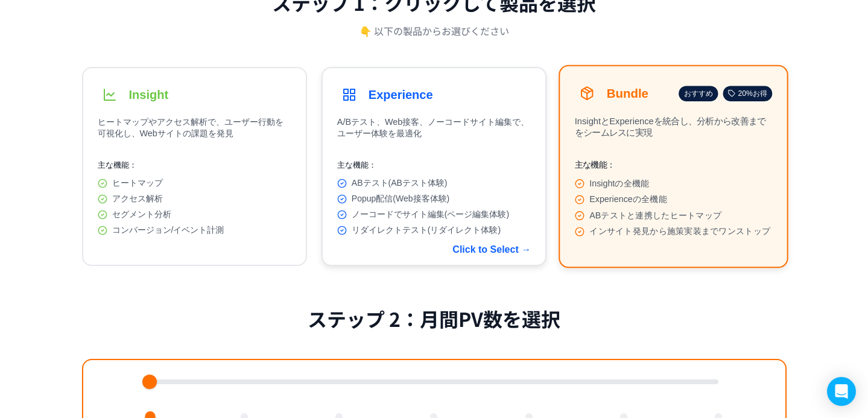 This screenshot has height=418, width=868. What do you see at coordinates (400, 199) in the screenshot?
I see `span: Popup配信(Web接客体験)` at bounding box center [400, 199].